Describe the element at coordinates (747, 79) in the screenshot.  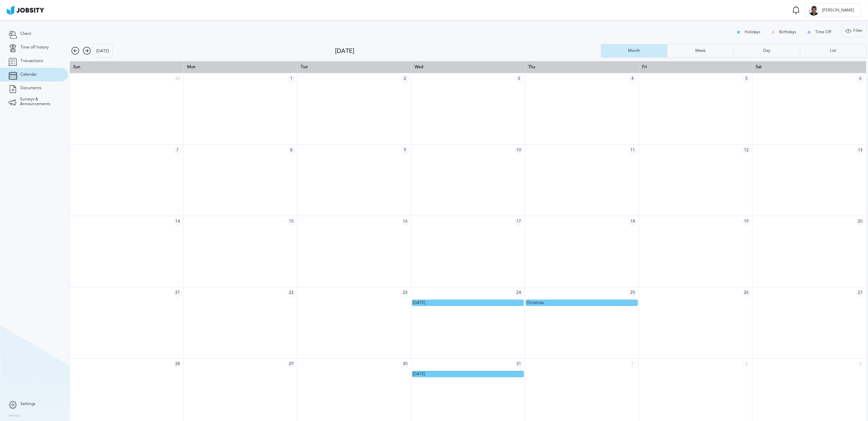
I see `span: 5` at that location.